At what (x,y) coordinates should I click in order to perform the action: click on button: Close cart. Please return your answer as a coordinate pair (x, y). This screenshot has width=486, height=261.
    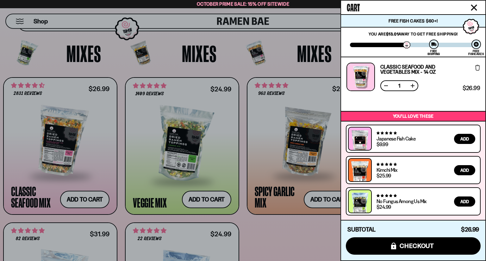
    Looking at the image, I should click on (474, 8).